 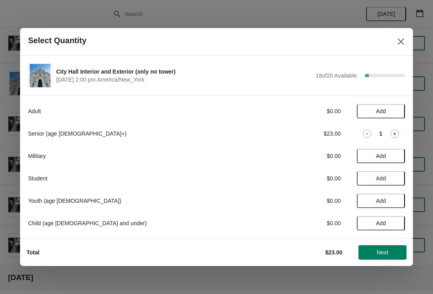 I want to click on h2: Select Quantity, so click(x=57, y=40).